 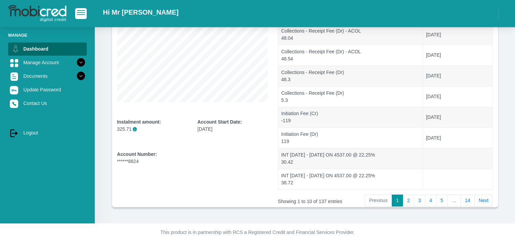 I want to click on img: logo-mobicred.svg, so click(x=37, y=14).